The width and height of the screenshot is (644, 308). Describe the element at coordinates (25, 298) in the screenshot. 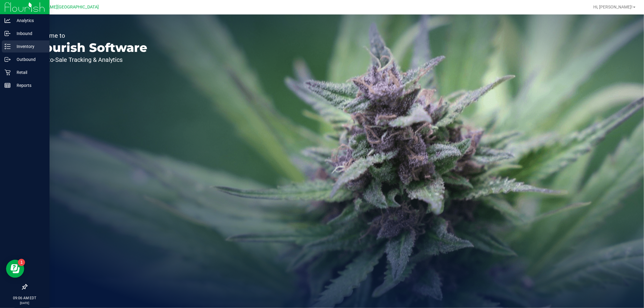

I see `p: 09:06 AM EDT` at that location.